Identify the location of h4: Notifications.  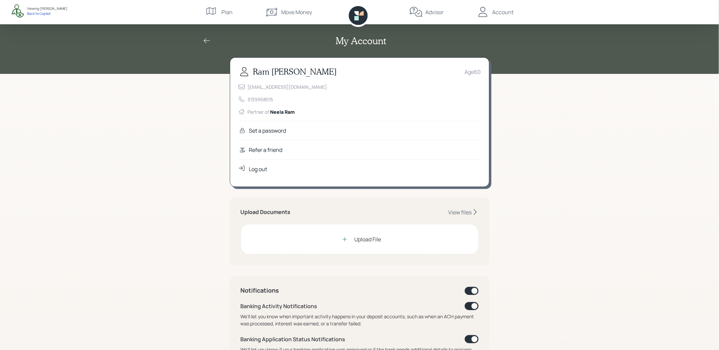
(260, 291).